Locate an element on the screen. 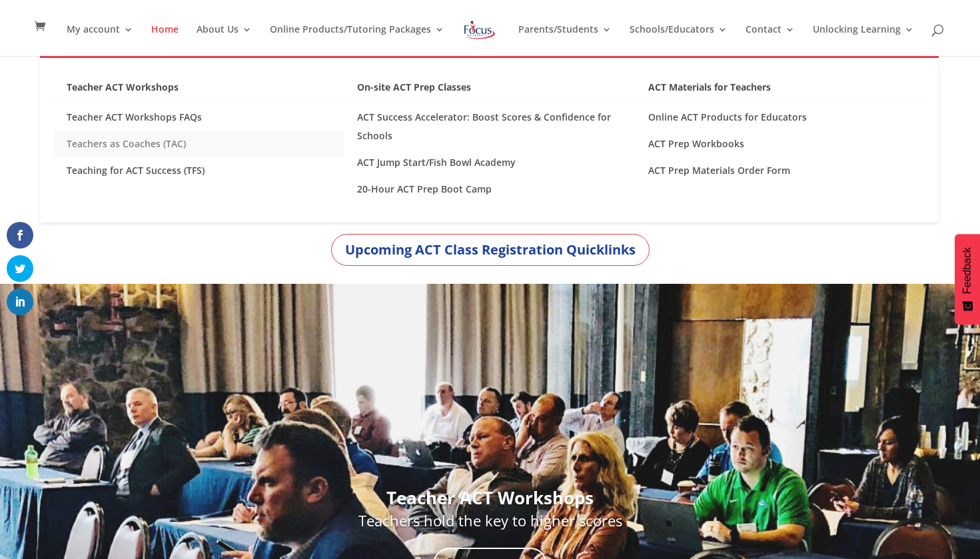 Image resolution: width=980 pixels, height=559 pixels. a: Teachers as Coaches (TAC) is located at coordinates (199, 144).